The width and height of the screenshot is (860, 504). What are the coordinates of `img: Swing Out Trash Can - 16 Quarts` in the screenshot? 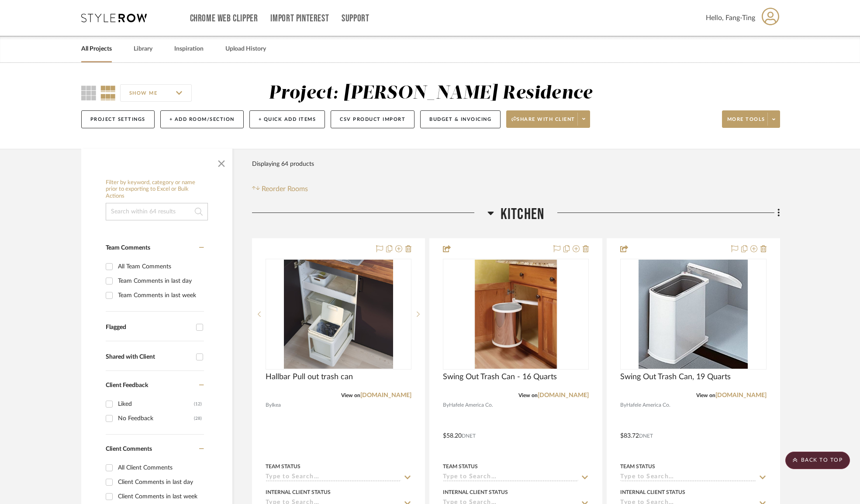 It's located at (516, 314).